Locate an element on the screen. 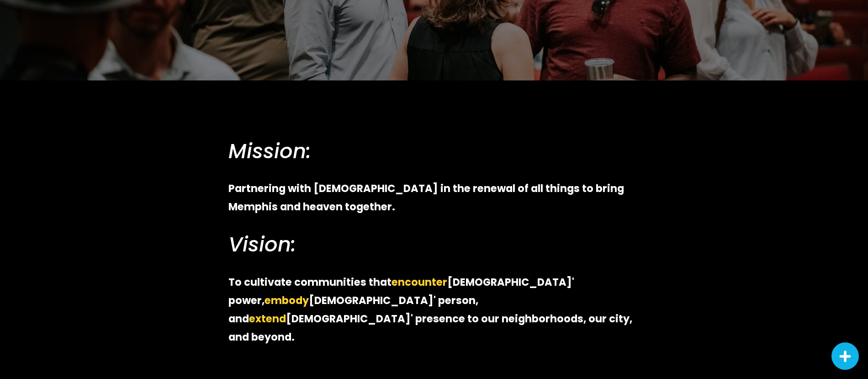 Image resolution: width=868 pixels, height=379 pixels. strong: extend is located at coordinates (267, 319).